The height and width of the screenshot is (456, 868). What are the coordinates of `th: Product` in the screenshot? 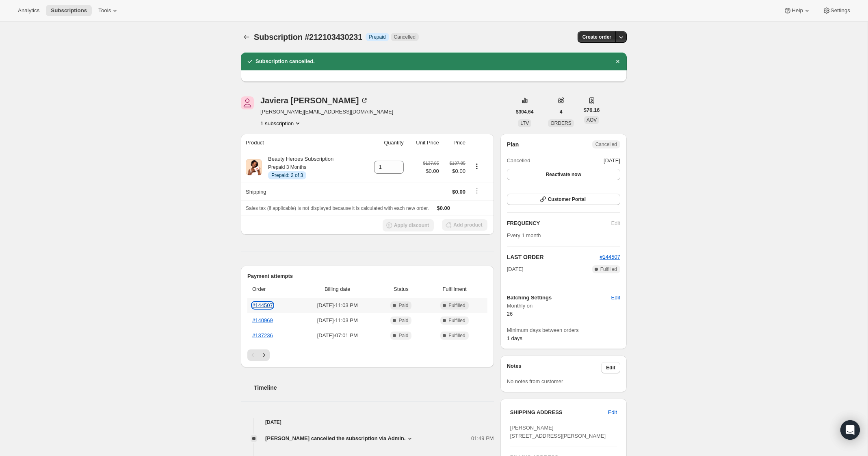 It's located at (301, 142).